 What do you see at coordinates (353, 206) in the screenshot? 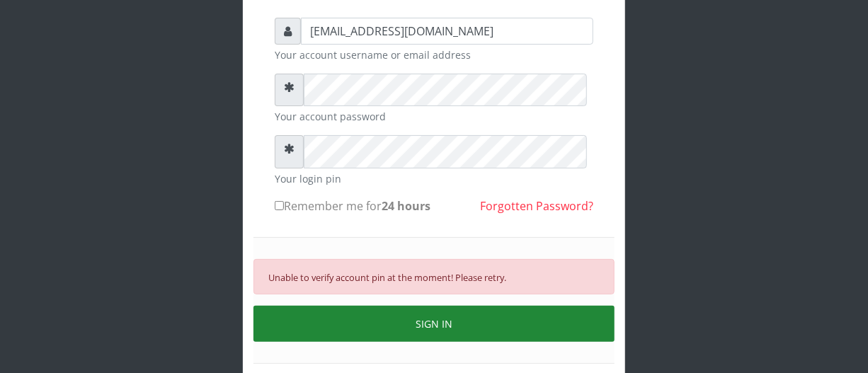
I see `label: Remember me for` at bounding box center [353, 206].